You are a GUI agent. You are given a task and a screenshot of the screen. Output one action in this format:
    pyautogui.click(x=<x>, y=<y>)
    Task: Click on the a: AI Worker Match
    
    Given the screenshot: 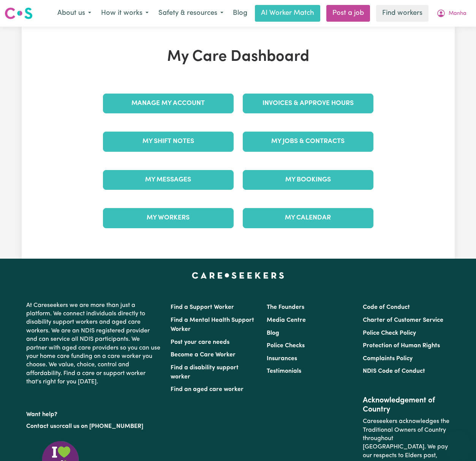 What is the action you would take?
    pyautogui.click(x=287, y=13)
    